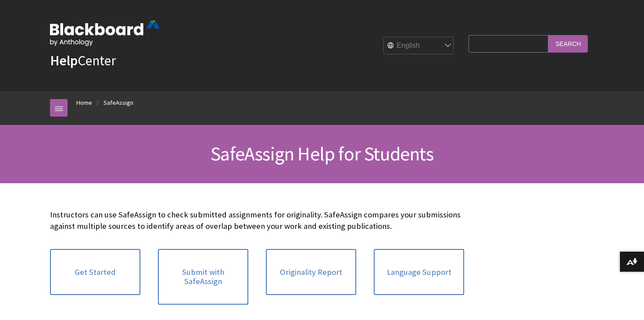 The width and height of the screenshot is (644, 320). Describe the element at coordinates (85, 103) in the screenshot. I see `a: Home` at that location.